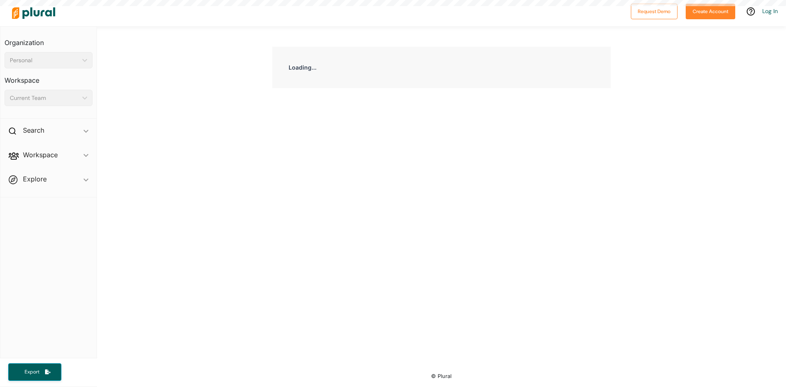  Describe the element at coordinates (710, 11) in the screenshot. I see `button: Create Account` at that location.